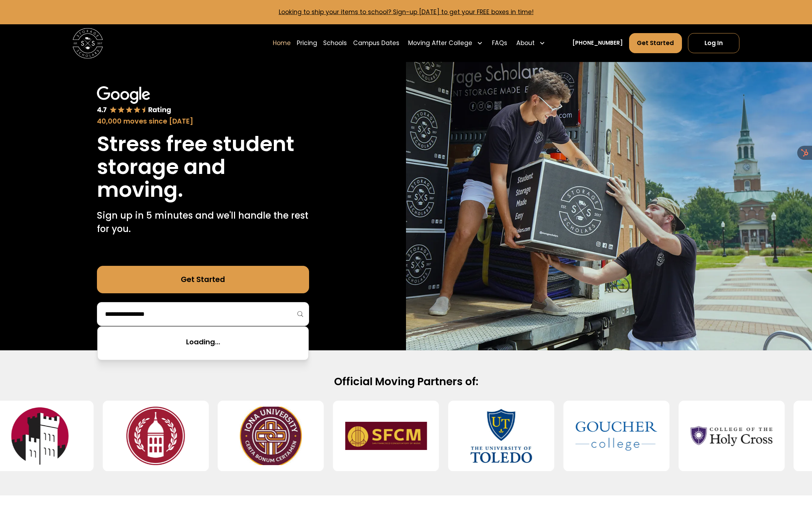  I want to click on img: University of Toledo, so click(501, 436).